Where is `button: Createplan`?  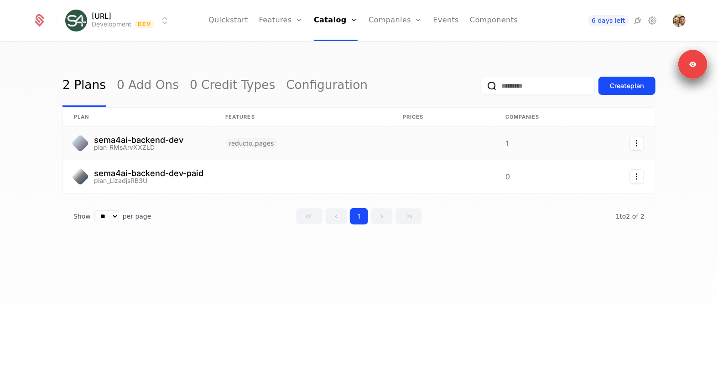
button: Createplan is located at coordinates (626, 86).